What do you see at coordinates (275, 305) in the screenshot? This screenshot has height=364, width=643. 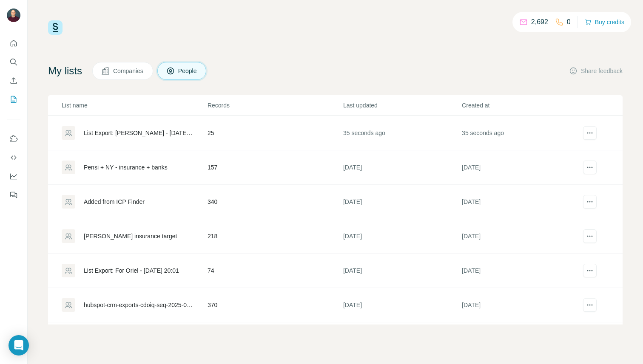 I see `td: 370` at bounding box center [275, 305].